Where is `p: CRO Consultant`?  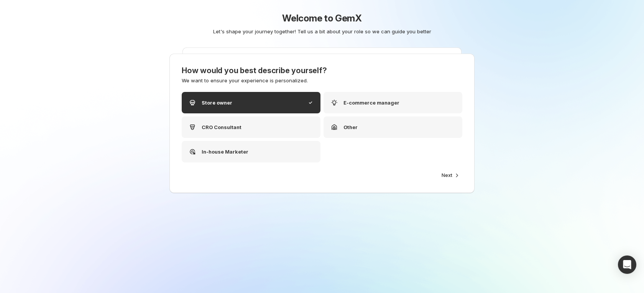
p: CRO Consultant is located at coordinates (222, 127).